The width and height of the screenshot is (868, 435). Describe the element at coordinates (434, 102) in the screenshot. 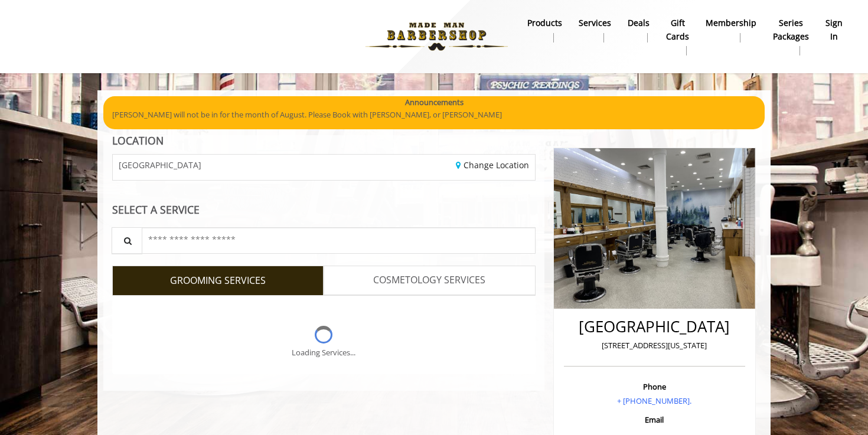

I see `b: Announcements` at that location.